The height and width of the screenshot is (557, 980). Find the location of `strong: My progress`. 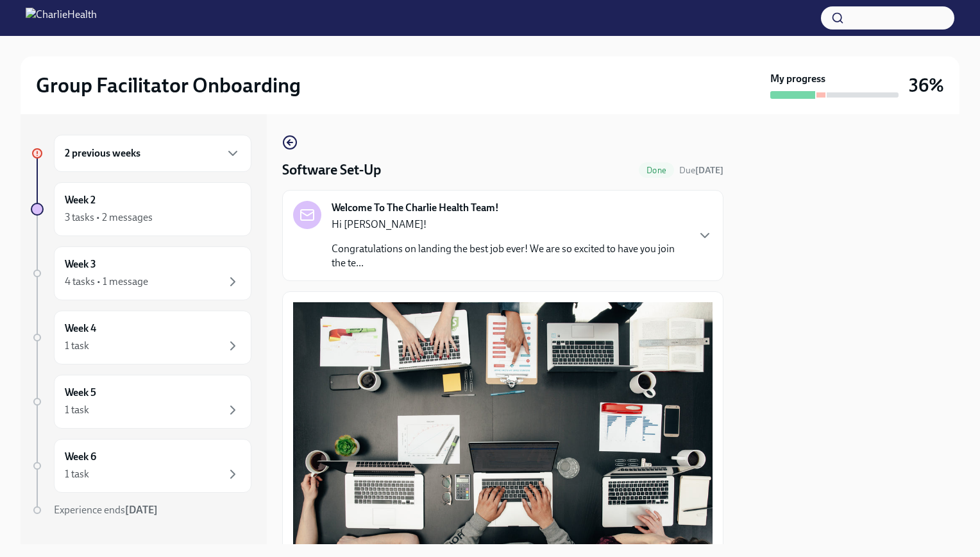

strong: My progress is located at coordinates (798, 79).